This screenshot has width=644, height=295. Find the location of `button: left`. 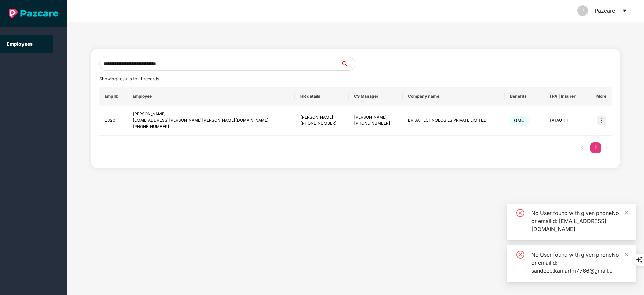

button: left is located at coordinates (582, 148).